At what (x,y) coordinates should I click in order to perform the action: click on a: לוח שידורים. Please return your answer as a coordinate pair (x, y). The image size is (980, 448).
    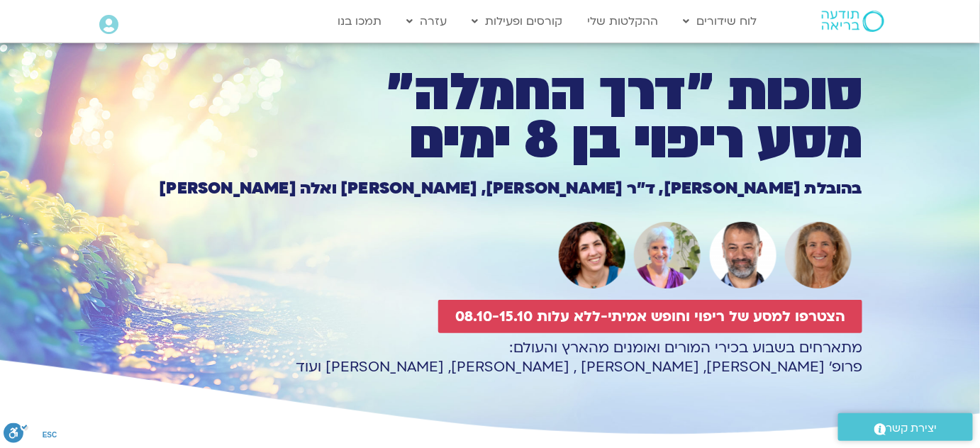
    Looking at the image, I should click on (720, 21).